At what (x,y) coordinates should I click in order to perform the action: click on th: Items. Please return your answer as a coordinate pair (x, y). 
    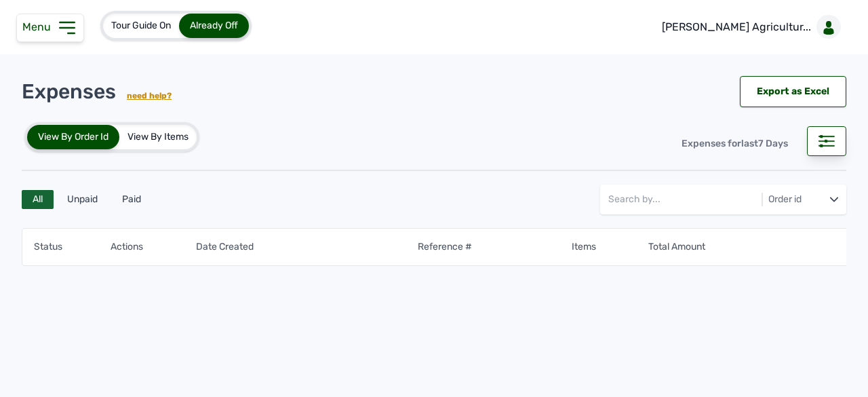
    Looking at the image, I should click on (609, 247).